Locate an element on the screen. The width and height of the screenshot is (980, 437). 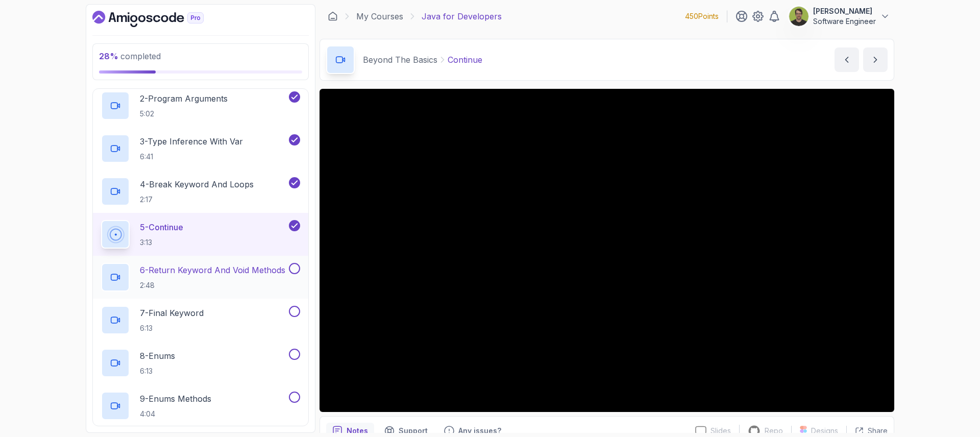
p: 4:04 is located at coordinates (176, 414).